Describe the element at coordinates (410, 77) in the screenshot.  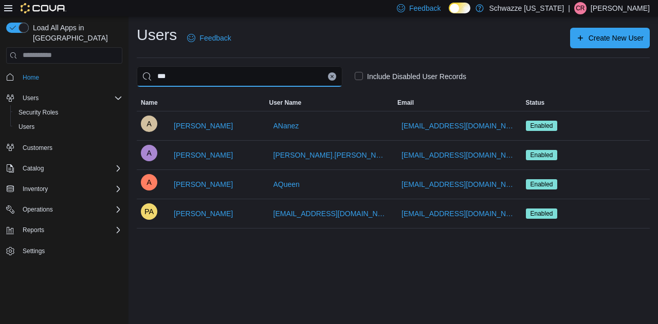
I see `label: Include Disabled User Records` at that location.